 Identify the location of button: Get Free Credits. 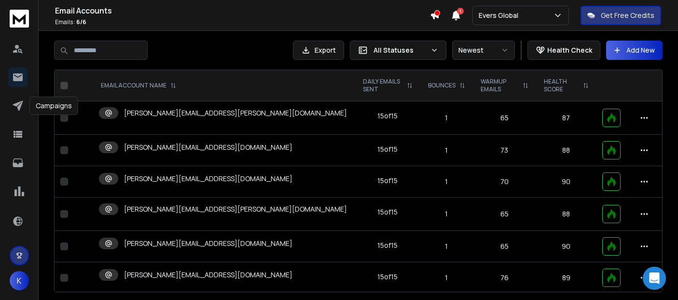
(621, 15).